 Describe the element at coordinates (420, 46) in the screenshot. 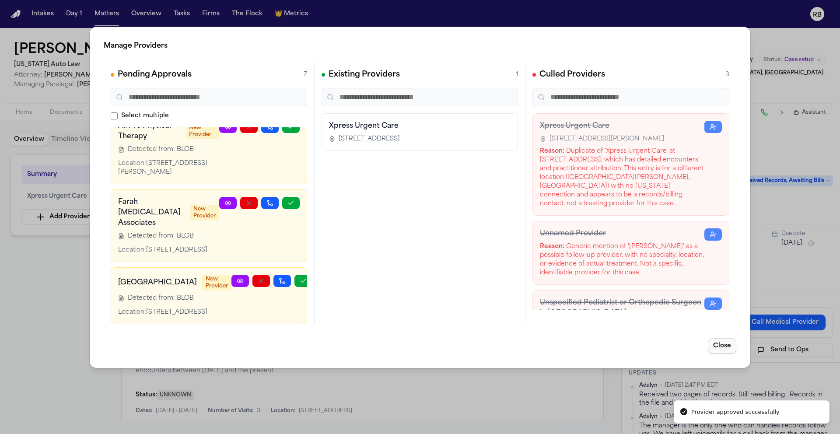

I see `h2: Manage Providers` at that location.